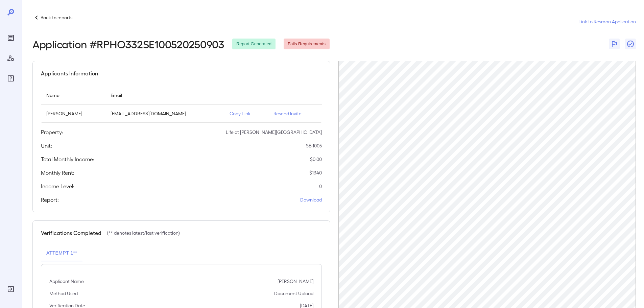 The image size is (644, 308). Describe the element at coordinates (46, 146) in the screenshot. I see `h5: Unit:` at that location.